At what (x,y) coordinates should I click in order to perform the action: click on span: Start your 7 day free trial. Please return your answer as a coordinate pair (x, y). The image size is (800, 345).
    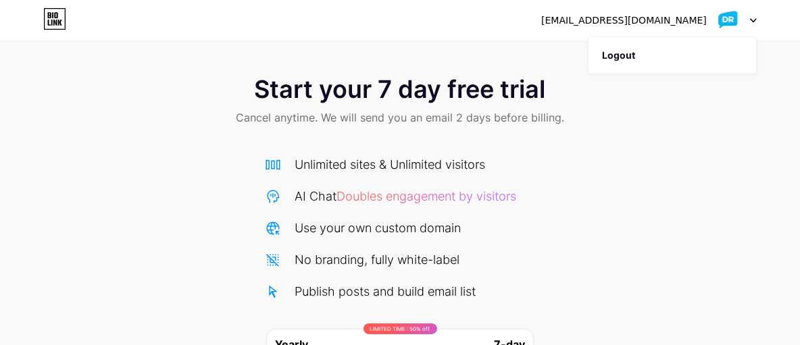
    Looking at the image, I should click on (400, 89).